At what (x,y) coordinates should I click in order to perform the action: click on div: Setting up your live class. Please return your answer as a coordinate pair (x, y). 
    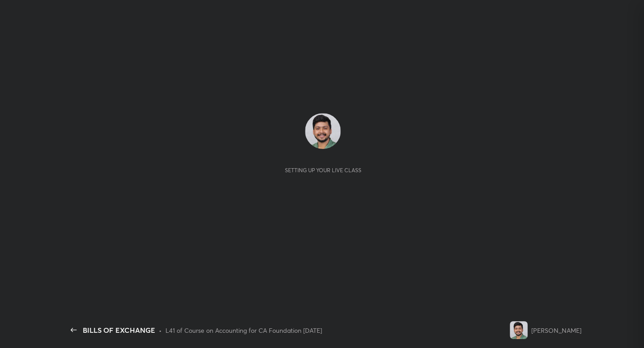
    Looking at the image, I should click on (323, 170).